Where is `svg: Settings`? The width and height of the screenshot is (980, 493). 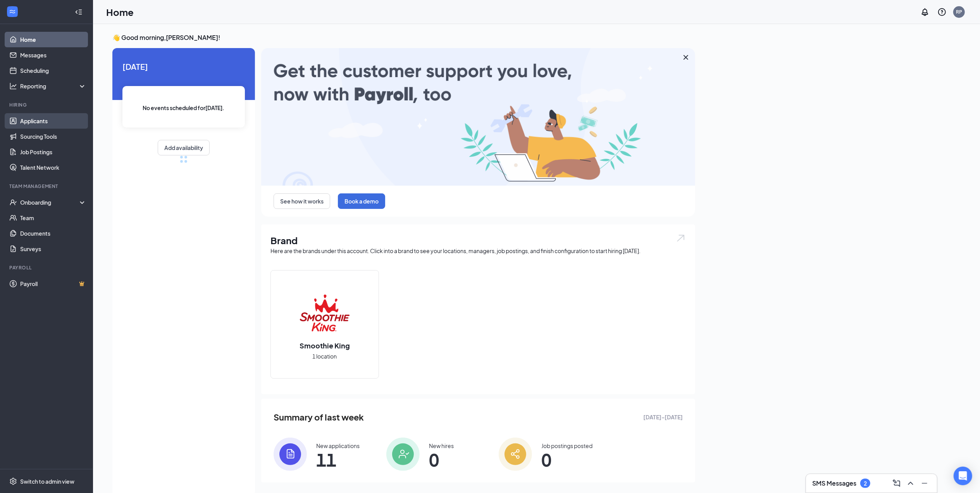 svg: Settings is located at coordinates (13, 481).